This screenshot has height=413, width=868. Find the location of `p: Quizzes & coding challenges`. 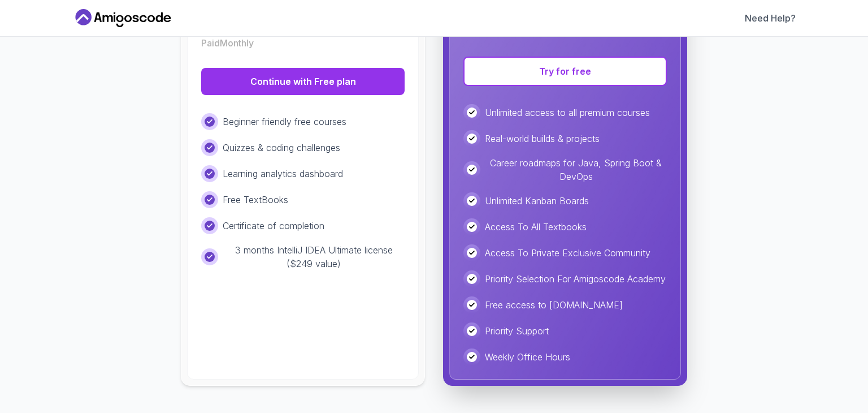

p: Quizzes & coding challenges is located at coordinates (281, 147).